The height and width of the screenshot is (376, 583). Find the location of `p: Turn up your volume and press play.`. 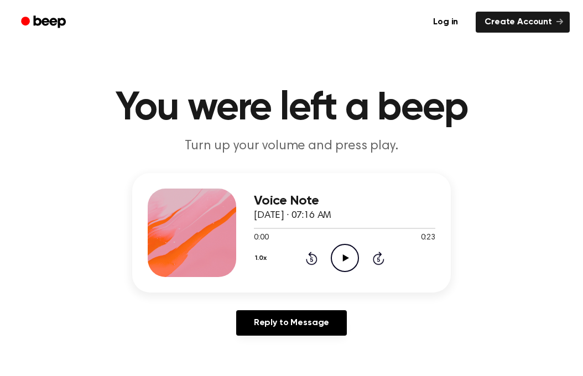

p: Turn up your volume and press play. is located at coordinates (292, 146).